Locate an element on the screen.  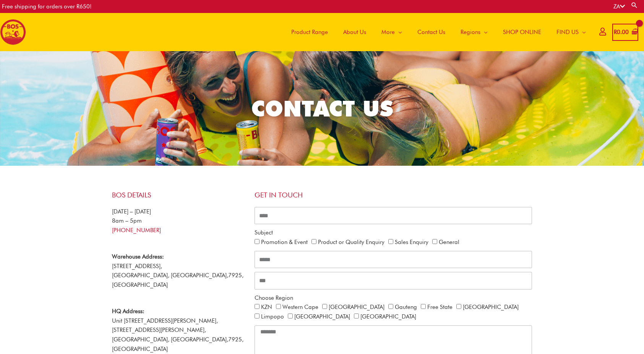
span: FIND US is located at coordinates (567, 32).